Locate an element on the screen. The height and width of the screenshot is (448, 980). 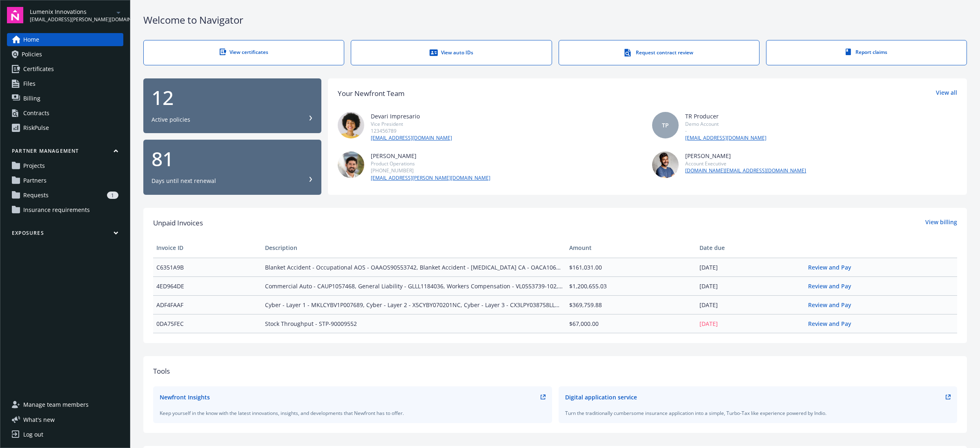
a: Files is located at coordinates (65, 84).